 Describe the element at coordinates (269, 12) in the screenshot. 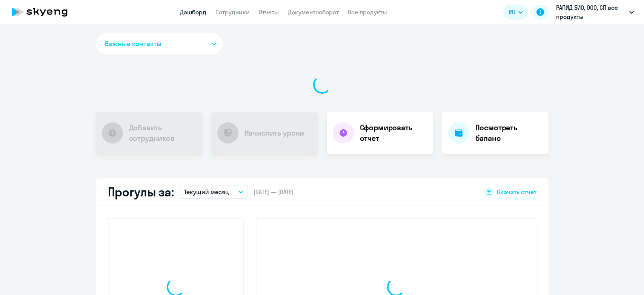

I see `a: Отчеты` at that location.